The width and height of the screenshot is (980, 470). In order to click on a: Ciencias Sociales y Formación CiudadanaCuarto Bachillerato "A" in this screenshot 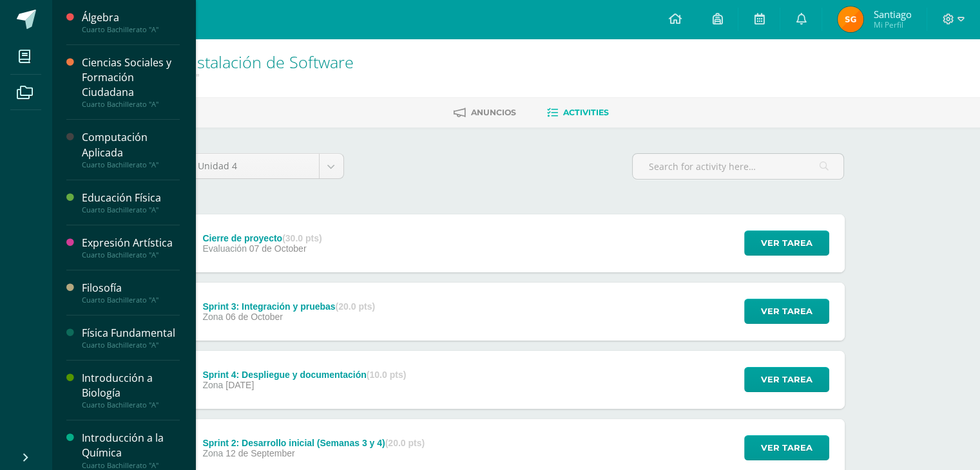, I will do `click(131, 81)`.